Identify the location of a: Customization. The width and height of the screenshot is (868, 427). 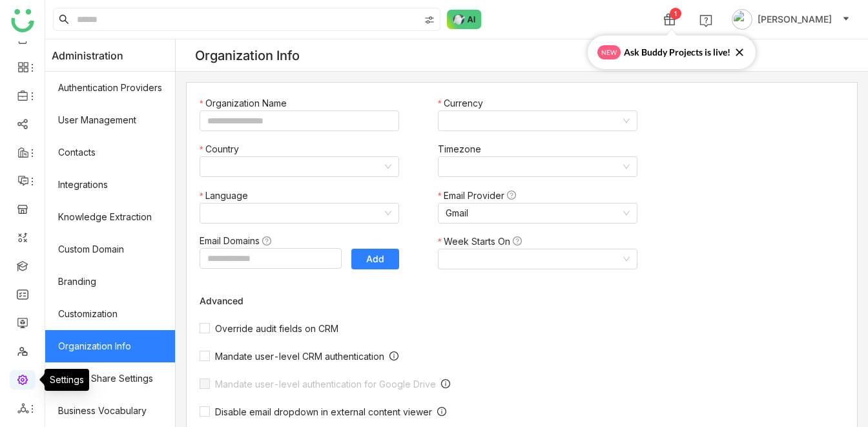
(109, 313).